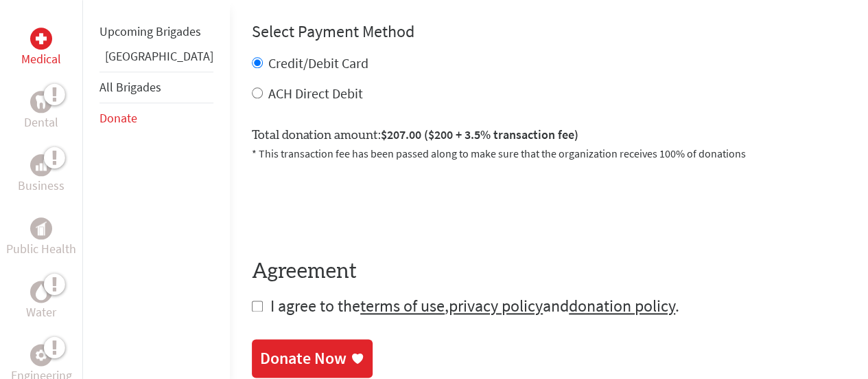  Describe the element at coordinates (475, 305) in the screenshot. I see `span: I agree to the , and .` at that location.